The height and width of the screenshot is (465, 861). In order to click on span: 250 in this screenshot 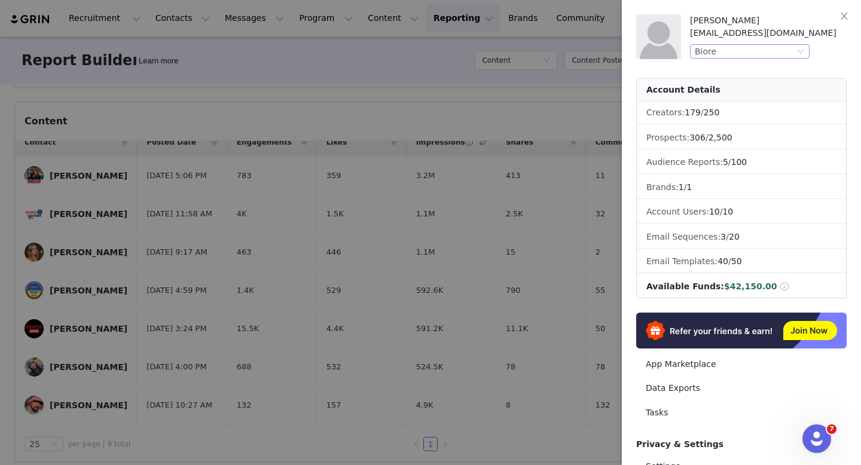, I will do `click(711, 112)`.